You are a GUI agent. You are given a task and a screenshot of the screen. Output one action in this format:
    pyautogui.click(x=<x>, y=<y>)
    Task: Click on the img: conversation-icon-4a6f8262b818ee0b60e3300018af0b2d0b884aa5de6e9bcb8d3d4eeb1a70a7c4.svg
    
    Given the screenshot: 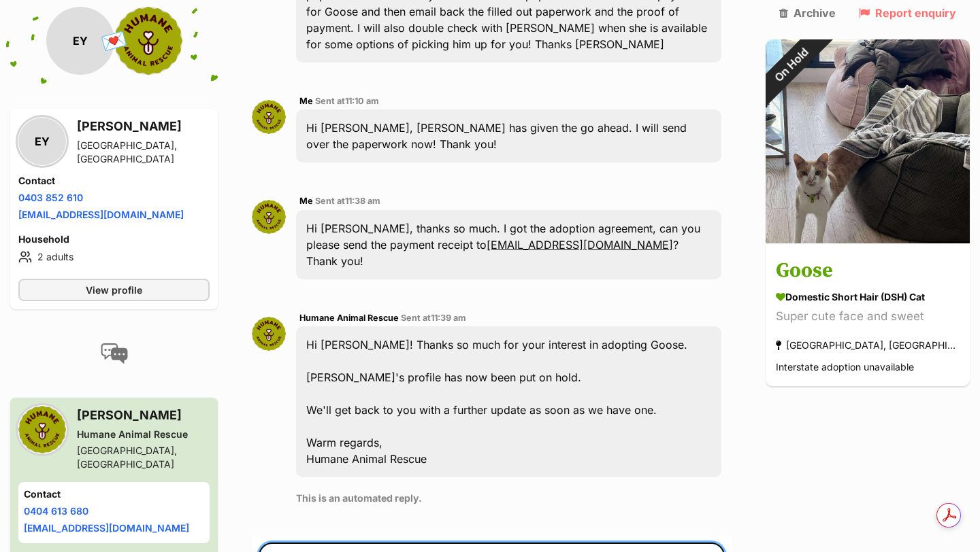 What is the action you would take?
    pyautogui.click(x=114, y=354)
    